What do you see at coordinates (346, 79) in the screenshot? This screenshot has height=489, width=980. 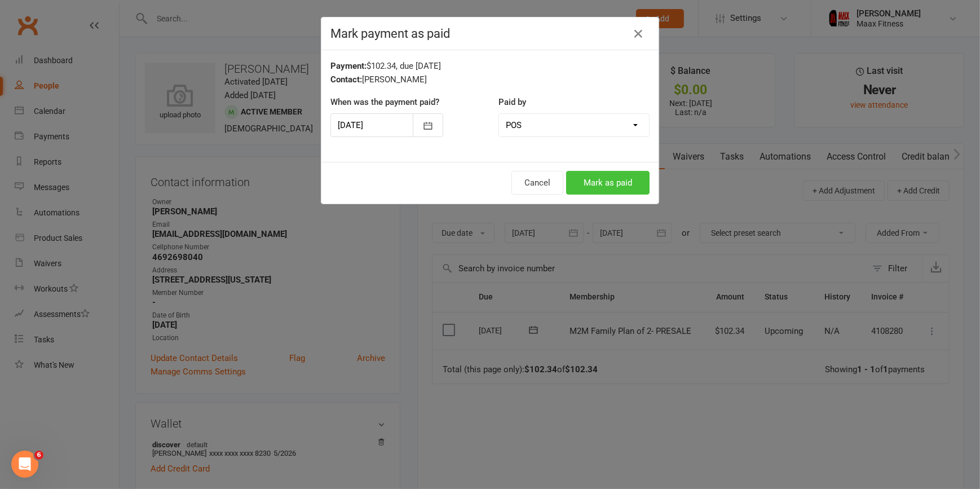 I see `strong: Contact:` at bounding box center [346, 79].